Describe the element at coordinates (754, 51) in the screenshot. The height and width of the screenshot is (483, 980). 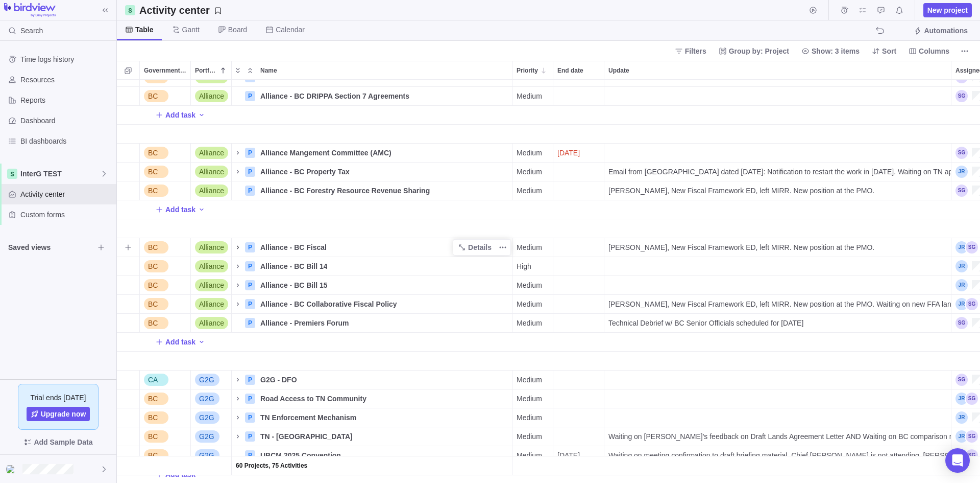
I see `span: Group by: Project` at that location.